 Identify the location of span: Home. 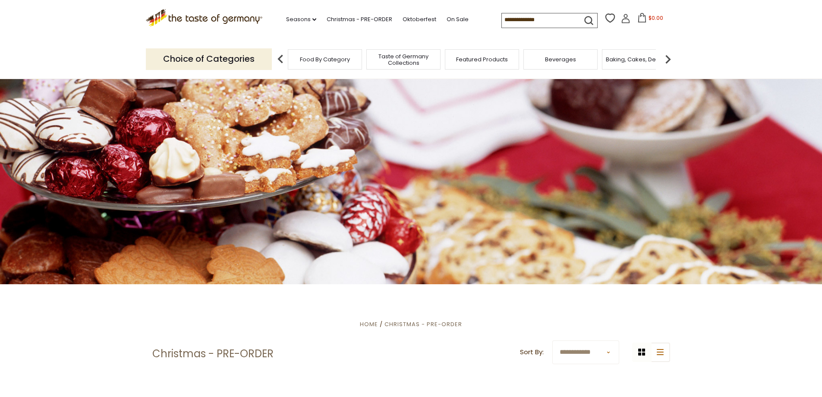
(369, 324).